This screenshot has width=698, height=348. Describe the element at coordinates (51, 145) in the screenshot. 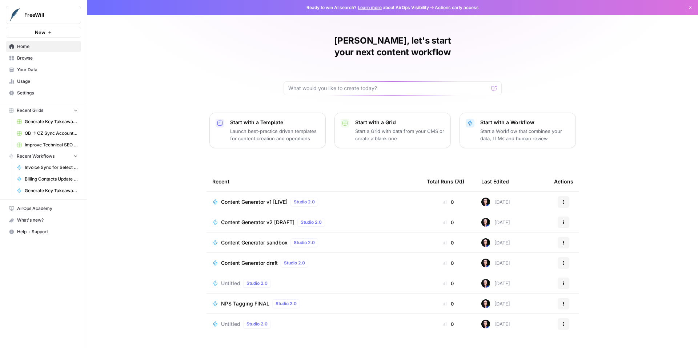

I see `span: Improve Technical SEO for Page` at that location.